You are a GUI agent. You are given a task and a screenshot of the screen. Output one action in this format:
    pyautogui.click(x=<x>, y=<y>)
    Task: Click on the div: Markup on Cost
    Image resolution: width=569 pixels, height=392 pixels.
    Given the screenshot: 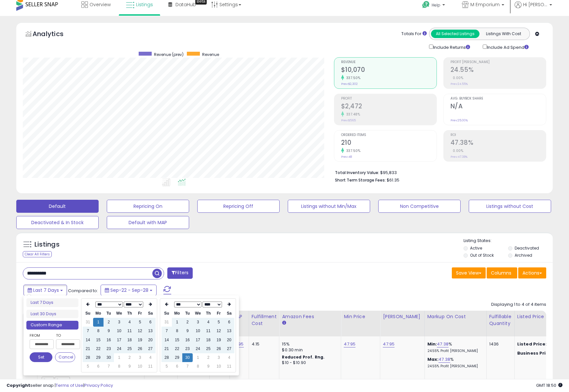 What is the action you would take?
    pyautogui.click(x=455, y=317)
    